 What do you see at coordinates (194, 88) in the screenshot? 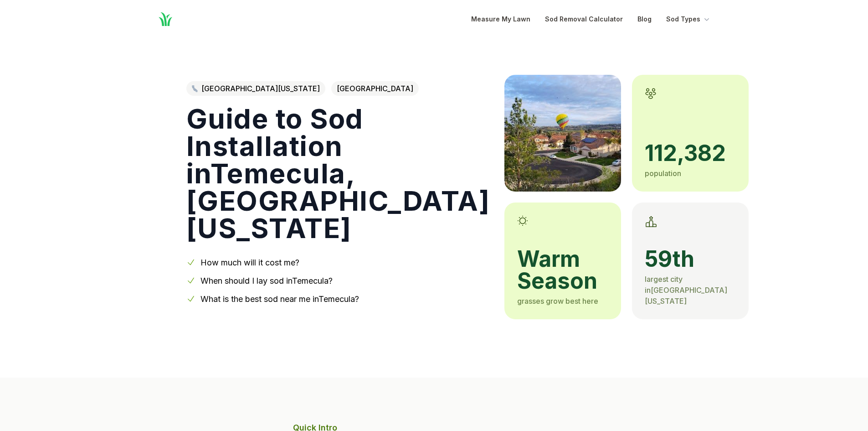
I see `img: Southern California state outline` at bounding box center [194, 88].